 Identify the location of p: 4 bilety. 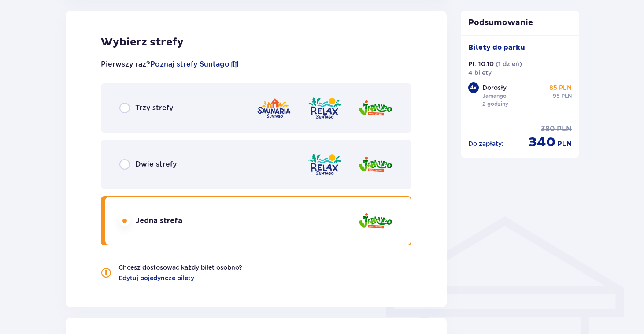
(479, 73).